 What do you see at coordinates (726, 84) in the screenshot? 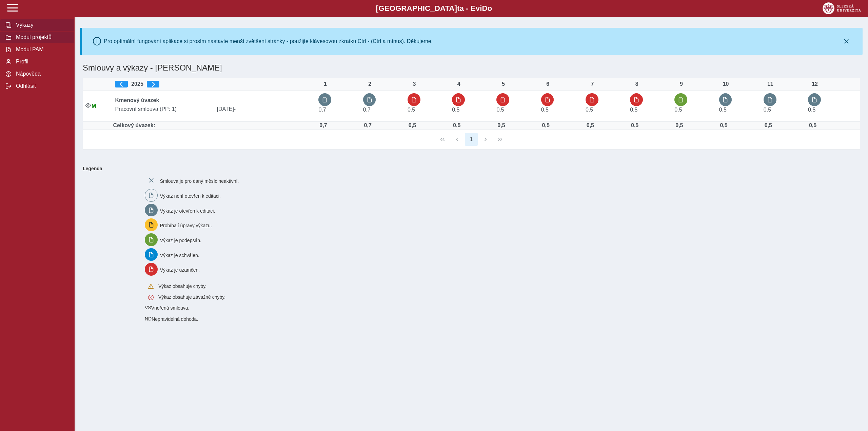
I see `div: 10` at bounding box center [726, 84].